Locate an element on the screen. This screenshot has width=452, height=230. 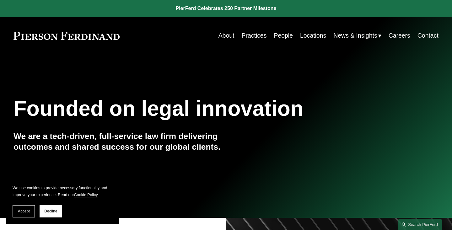
a: People is located at coordinates (283, 35).